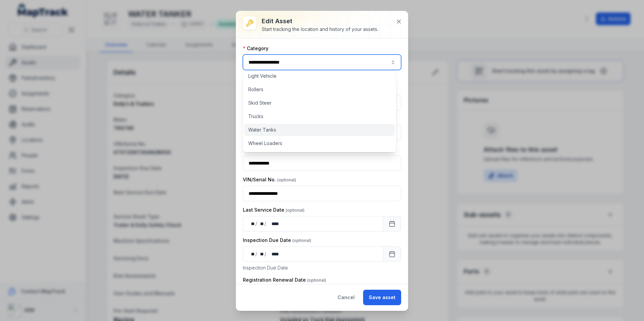  What do you see at coordinates (262, 130) in the screenshot?
I see `span: Water Tanks` at bounding box center [262, 130].